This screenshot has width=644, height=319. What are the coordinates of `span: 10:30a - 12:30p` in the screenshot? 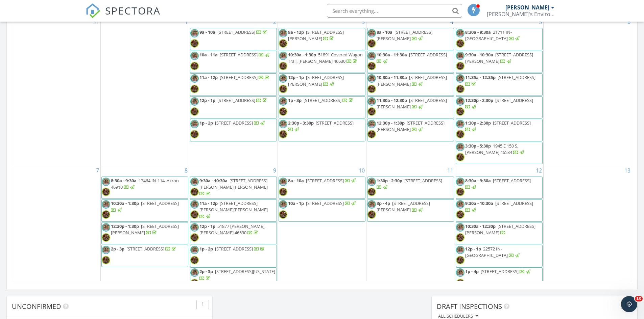 It's located at (480, 226).